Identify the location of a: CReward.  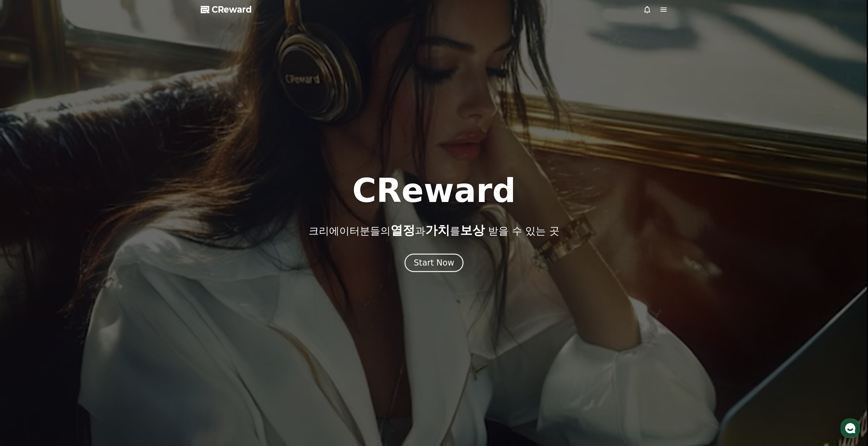
(227, 10).